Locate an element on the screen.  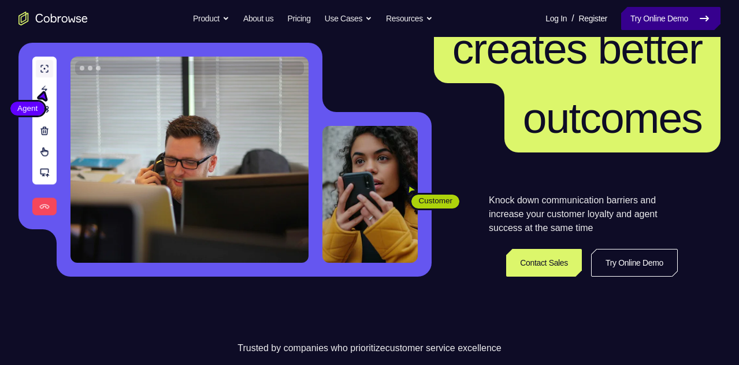
span: customer service excellence is located at coordinates (443, 348).